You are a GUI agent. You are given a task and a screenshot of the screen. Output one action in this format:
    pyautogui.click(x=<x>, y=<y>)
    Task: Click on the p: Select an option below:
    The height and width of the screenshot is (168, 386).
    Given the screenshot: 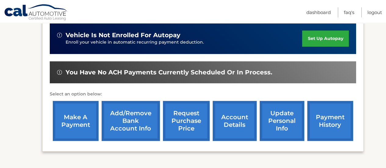 What is the action you would take?
    pyautogui.click(x=203, y=94)
    